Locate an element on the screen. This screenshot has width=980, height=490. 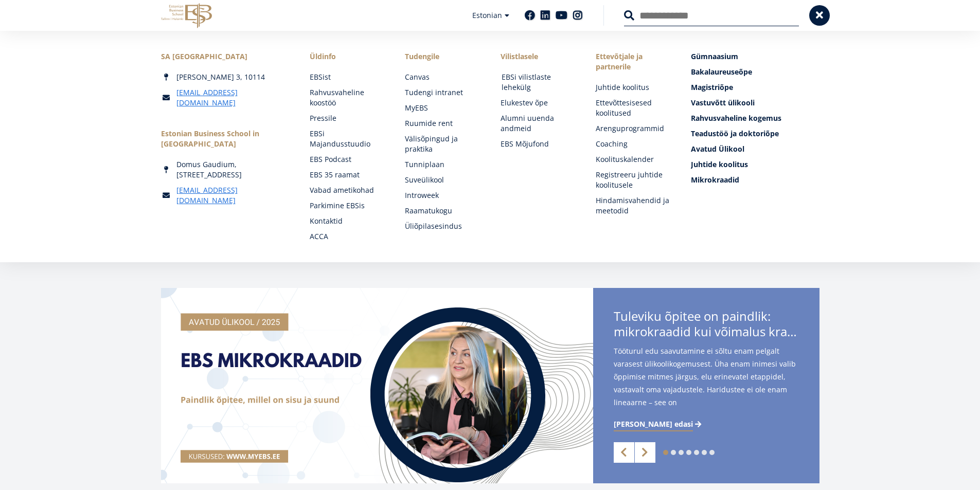
a: Vabad ametikohad is located at coordinates (347, 191).